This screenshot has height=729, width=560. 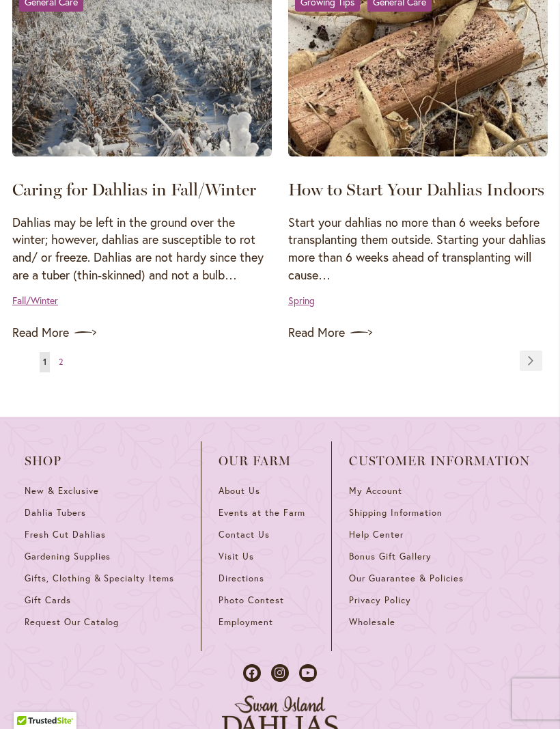 What do you see at coordinates (301, 300) in the screenshot?
I see `a: Spring` at bounding box center [301, 300].